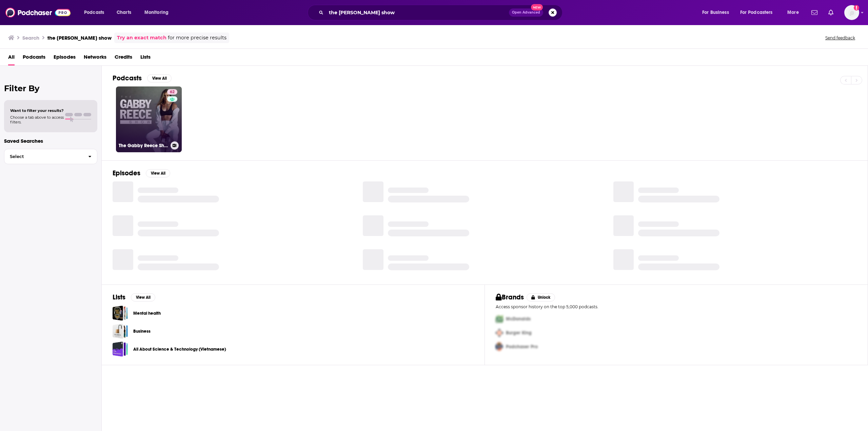 Image resolution: width=868 pixels, height=431 pixels. I want to click on button: Open AdvancedNew, so click(526, 13).